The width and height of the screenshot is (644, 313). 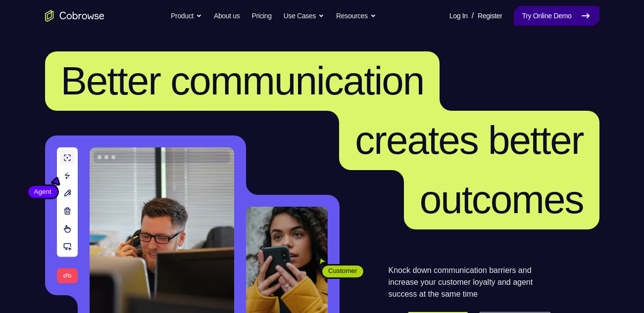 What do you see at coordinates (356, 15) in the screenshot?
I see `button: Resources` at bounding box center [356, 15].